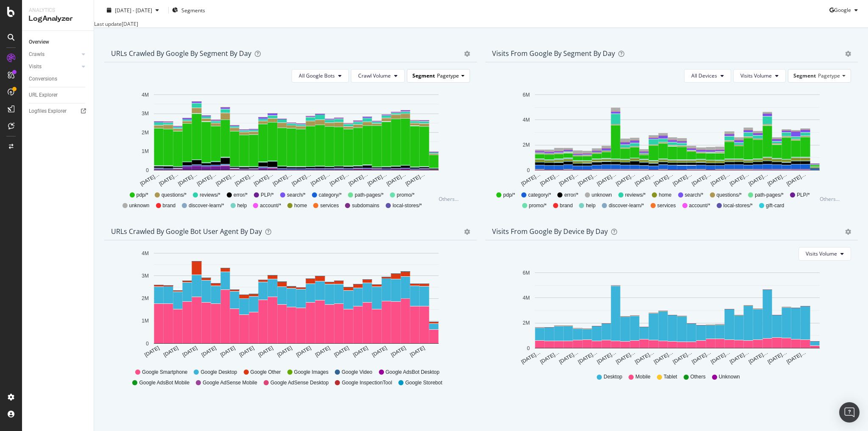  I want to click on span: Google, so click(843, 10).